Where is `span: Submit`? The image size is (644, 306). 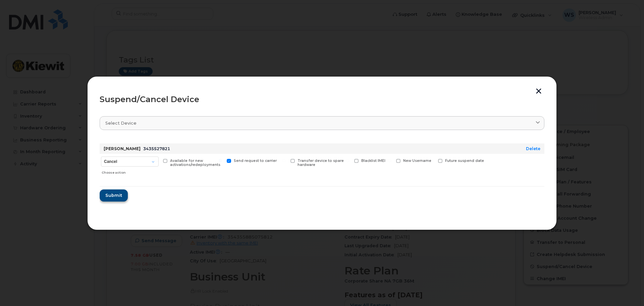 span: Submit is located at coordinates (114, 195).